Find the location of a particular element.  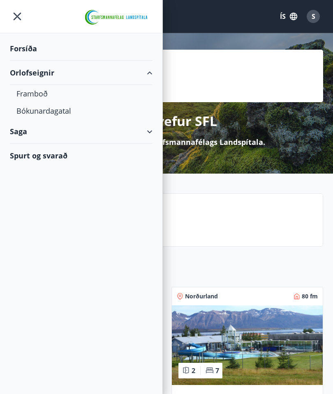

div: Forsíða is located at coordinates (81, 48).